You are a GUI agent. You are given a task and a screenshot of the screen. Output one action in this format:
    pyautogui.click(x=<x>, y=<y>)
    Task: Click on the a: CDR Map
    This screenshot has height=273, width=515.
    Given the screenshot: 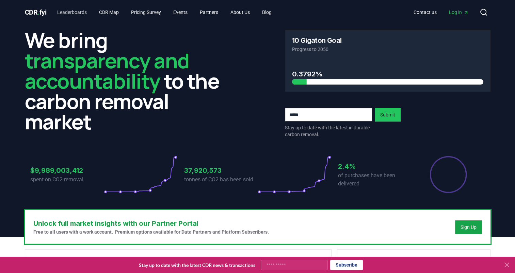 What is the action you would take?
    pyautogui.click(x=109, y=12)
    